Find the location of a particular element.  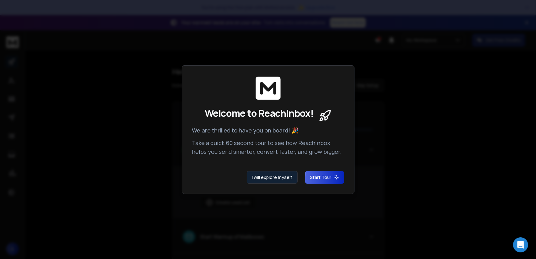

span: Welcome to ReachInbox! is located at coordinates (259, 113).